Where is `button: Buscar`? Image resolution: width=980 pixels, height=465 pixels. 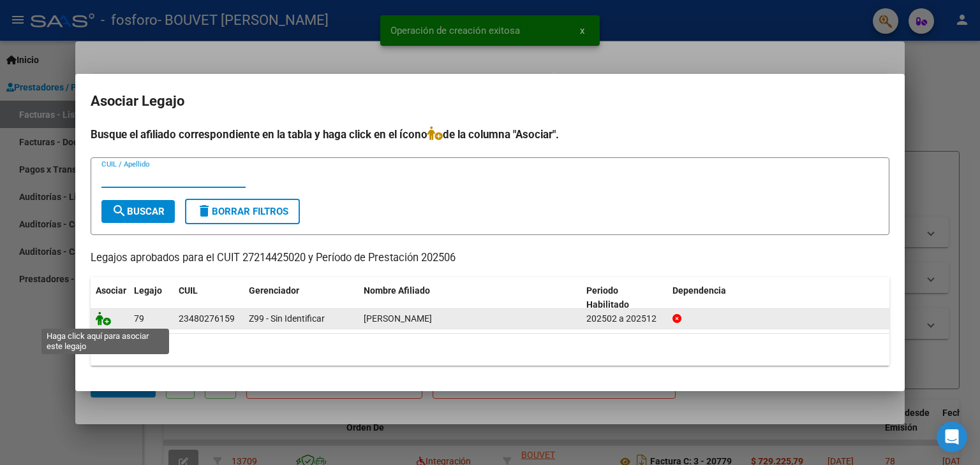 button: Buscar is located at coordinates (138, 212).